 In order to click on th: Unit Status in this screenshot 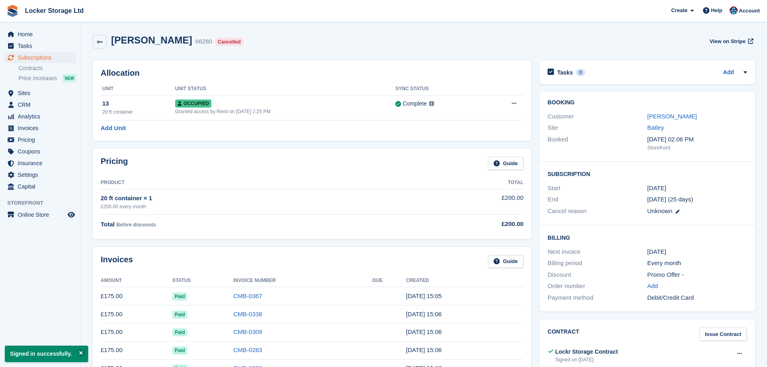, I will do `click(285, 89)`.